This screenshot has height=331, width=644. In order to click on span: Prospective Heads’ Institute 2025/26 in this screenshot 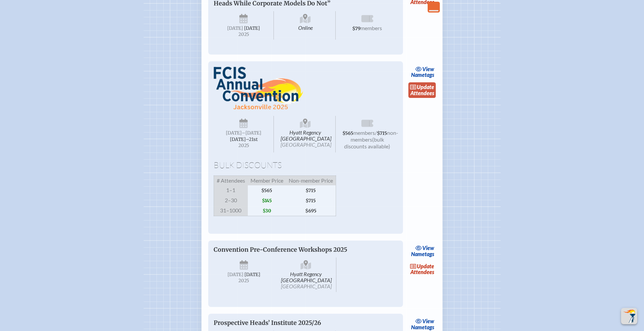, I will do `click(267, 322)`.